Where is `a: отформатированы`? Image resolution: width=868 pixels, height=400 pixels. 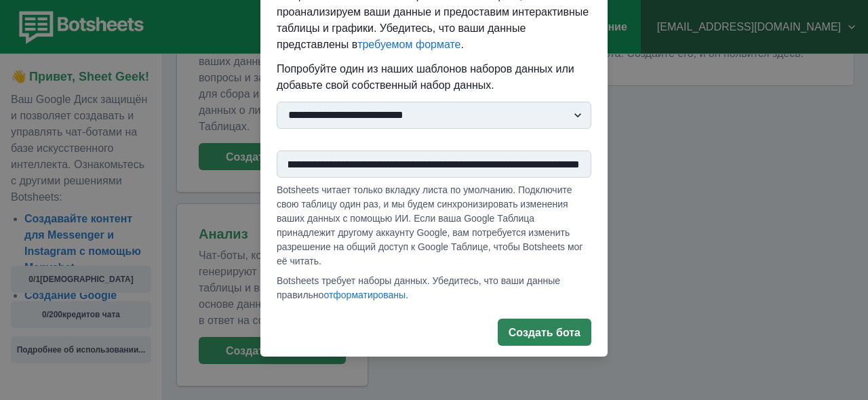 a: отформатированы is located at coordinates (364, 295).